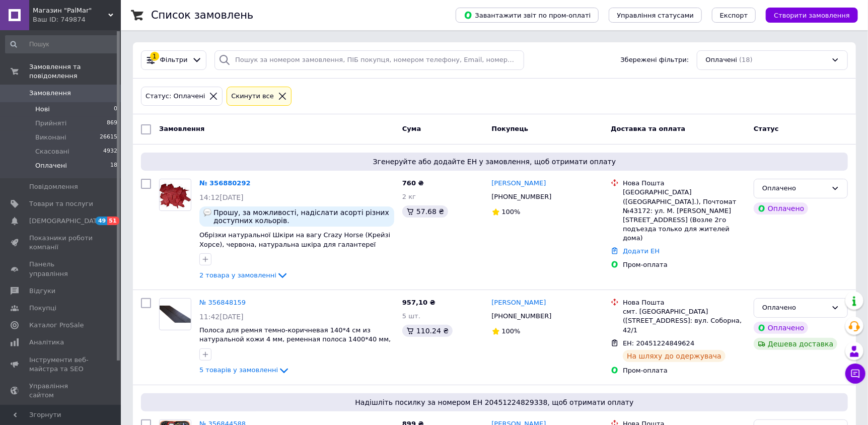 This screenshot has height=425, width=868. Describe the element at coordinates (655, 60) in the screenshot. I see `span: Збережені фільтри:` at that location.